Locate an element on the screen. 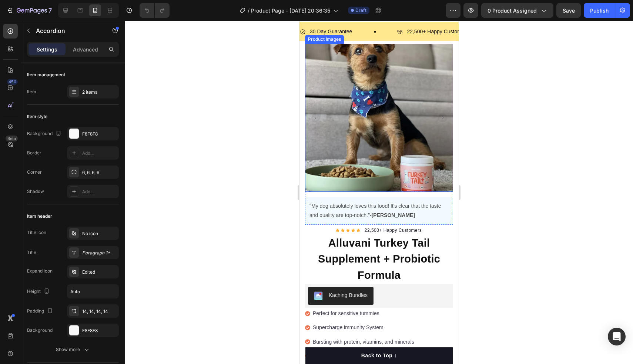 The height and width of the screenshot is (364, 633). div: 14, 14, 14, 14 is located at coordinates (100, 311).